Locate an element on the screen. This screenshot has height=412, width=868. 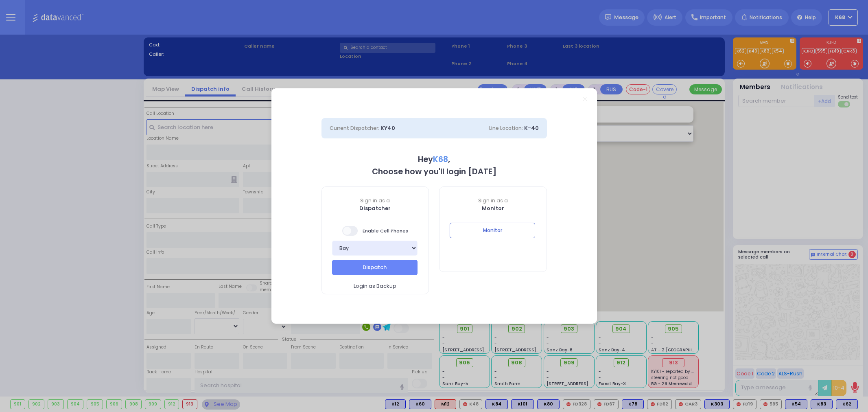
b: Monitor is located at coordinates (493, 208).